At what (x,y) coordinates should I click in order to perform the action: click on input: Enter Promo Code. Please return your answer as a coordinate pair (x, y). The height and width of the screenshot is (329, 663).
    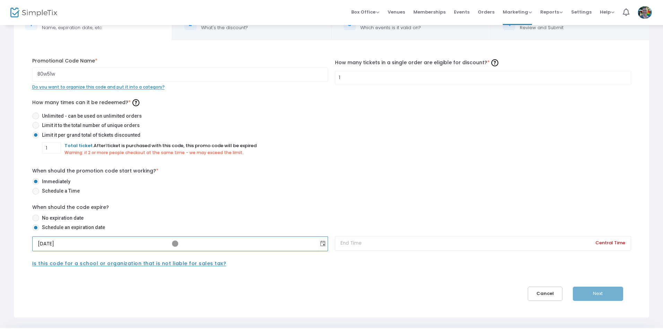
    Looking at the image, I should click on (180, 74).